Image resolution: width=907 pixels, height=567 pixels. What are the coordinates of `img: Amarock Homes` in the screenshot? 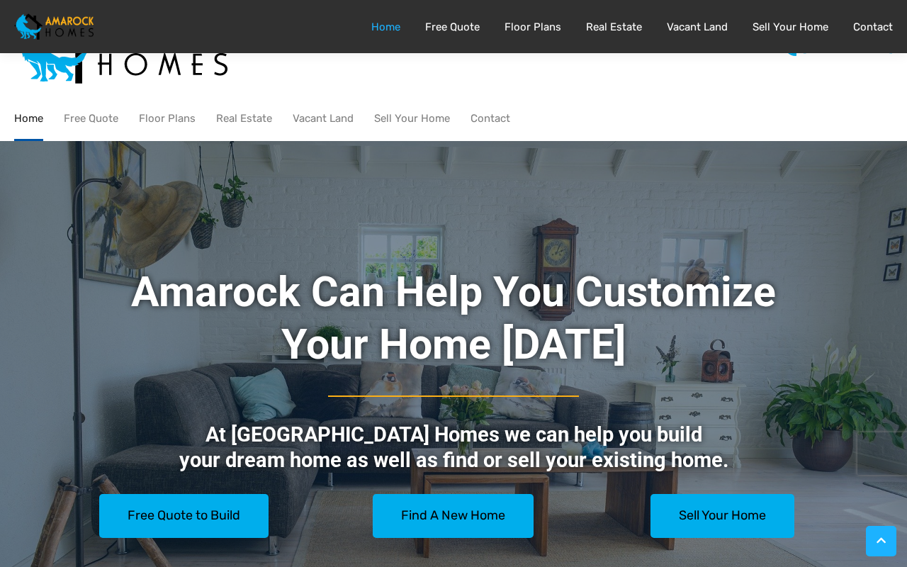 It's located at (54, 26).